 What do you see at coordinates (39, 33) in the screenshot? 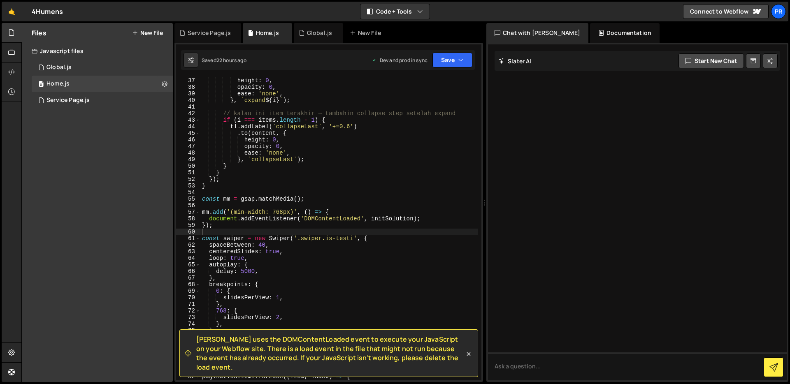
I see `h2: Files` at bounding box center [39, 33].